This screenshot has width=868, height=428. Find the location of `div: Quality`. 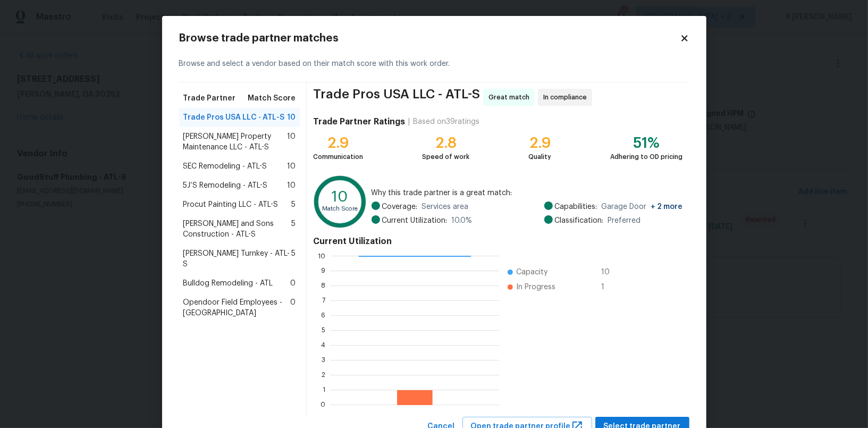

div: Quality is located at coordinates (539, 157).